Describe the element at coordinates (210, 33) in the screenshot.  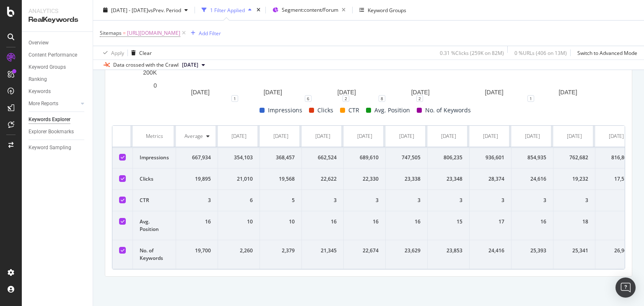
I see `div: Add Filter` at that location.